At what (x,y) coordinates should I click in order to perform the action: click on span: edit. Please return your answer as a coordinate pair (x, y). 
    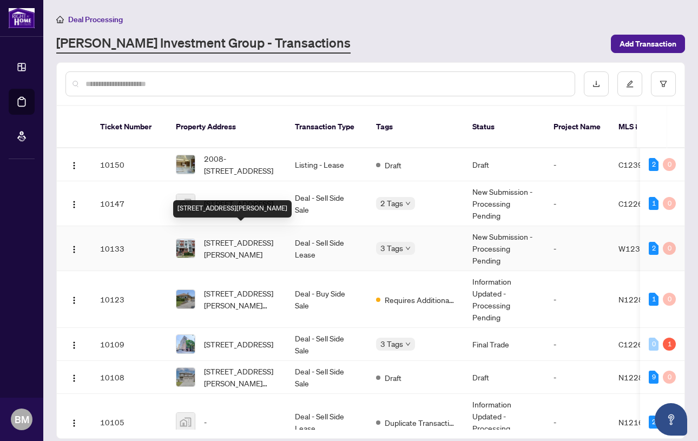
    Looking at the image, I should click on (630, 84).